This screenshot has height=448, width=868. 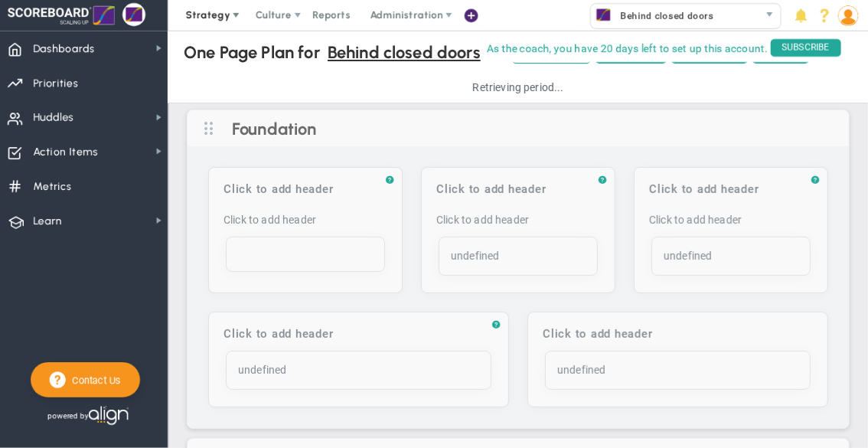 I want to click on img: 33440.Company.photo, so click(x=603, y=15).